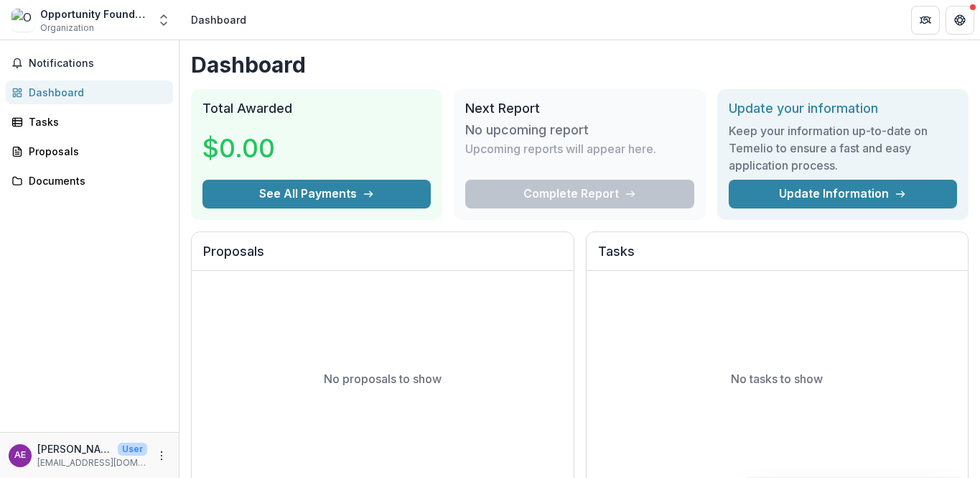  Describe the element at coordinates (527, 130) in the screenshot. I see `h3: No upcoming report` at that location.